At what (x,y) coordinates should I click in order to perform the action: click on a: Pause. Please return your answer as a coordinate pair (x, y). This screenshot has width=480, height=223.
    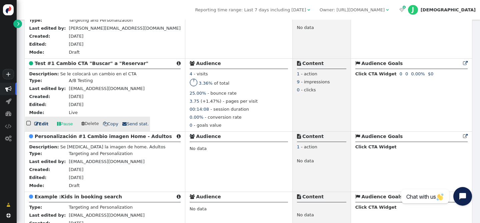
    Looking at the image, I should click on (65, 124).